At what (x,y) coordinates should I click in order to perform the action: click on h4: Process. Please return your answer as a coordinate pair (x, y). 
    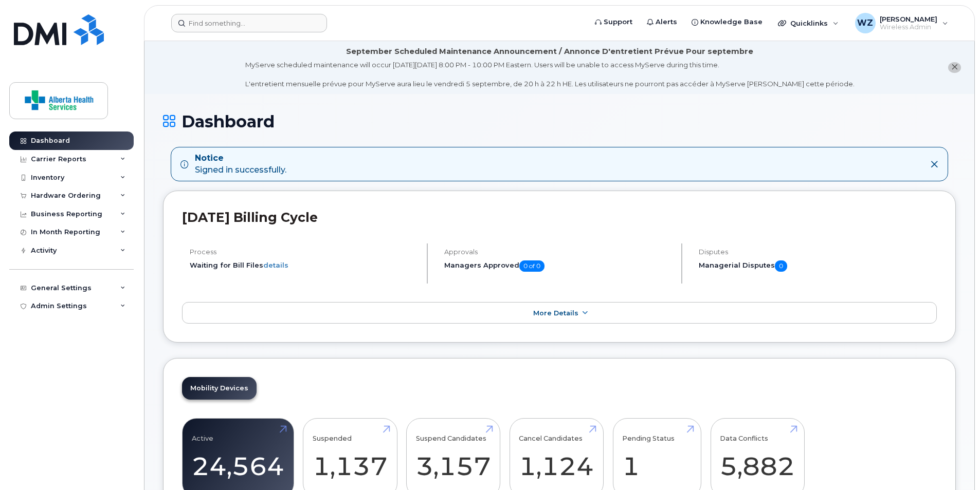
    Looking at the image, I should click on (303, 252).